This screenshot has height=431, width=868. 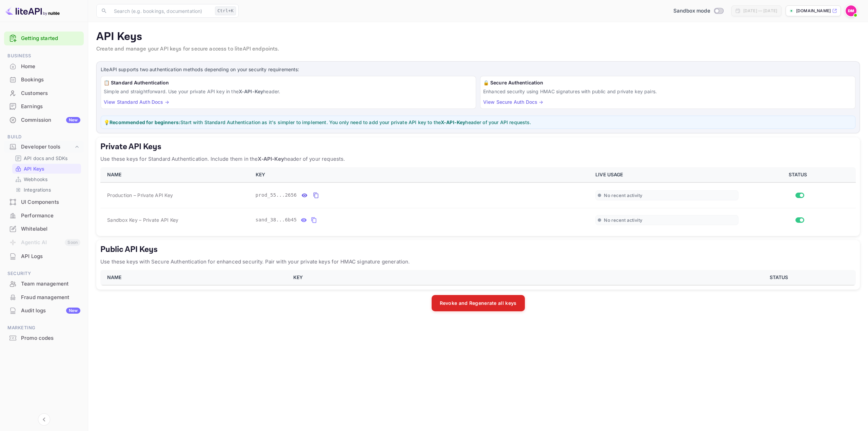 What do you see at coordinates (478, 159) in the screenshot?
I see `p: Use these keys for Standard Authentication. Include them in the header of your requests.` at bounding box center [478, 159].